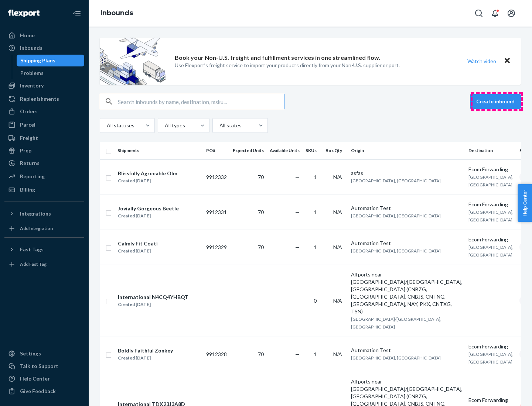 The width and height of the screenshot is (532, 406). What do you see at coordinates (44, 111) in the screenshot?
I see `a: Orders` at bounding box center [44, 111].